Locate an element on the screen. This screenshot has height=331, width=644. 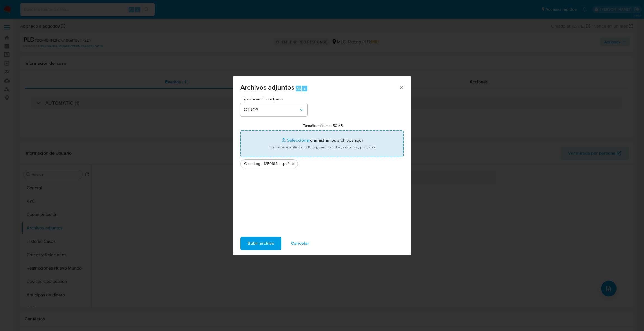
span: Subir archivo is located at coordinates (261, 244).